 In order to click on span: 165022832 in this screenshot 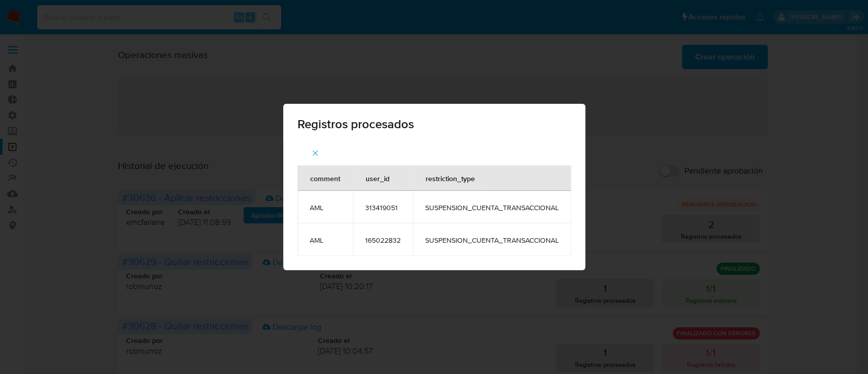, I will do `click(383, 240)`.